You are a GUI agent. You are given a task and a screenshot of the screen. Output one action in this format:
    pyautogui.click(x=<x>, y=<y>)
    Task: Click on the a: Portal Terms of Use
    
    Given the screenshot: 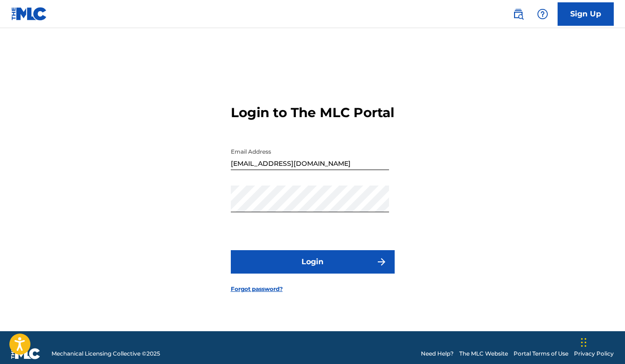 What is the action you would take?
    pyautogui.click(x=541, y=354)
    